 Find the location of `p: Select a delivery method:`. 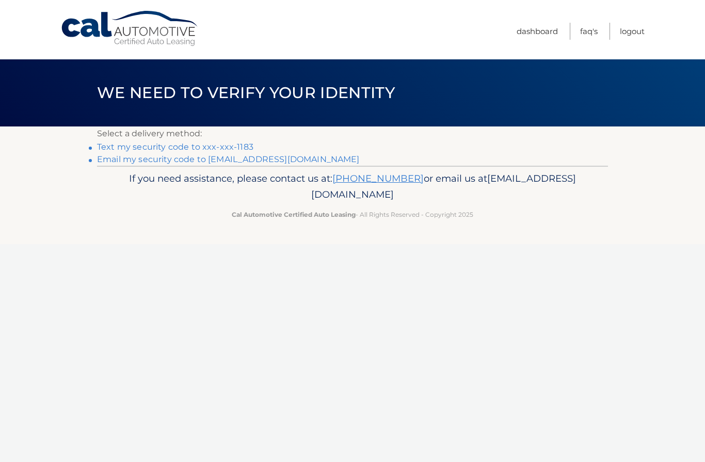

p: Select a delivery method: is located at coordinates (353, 134).